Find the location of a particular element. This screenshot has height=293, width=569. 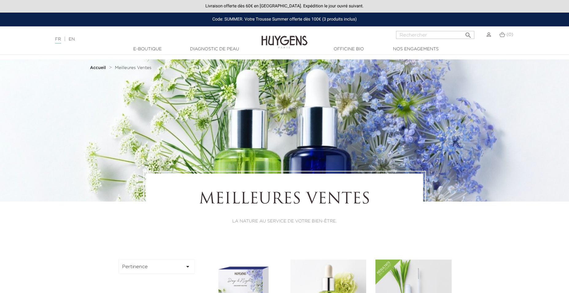

button: Pertinence is located at coordinates (157, 267).